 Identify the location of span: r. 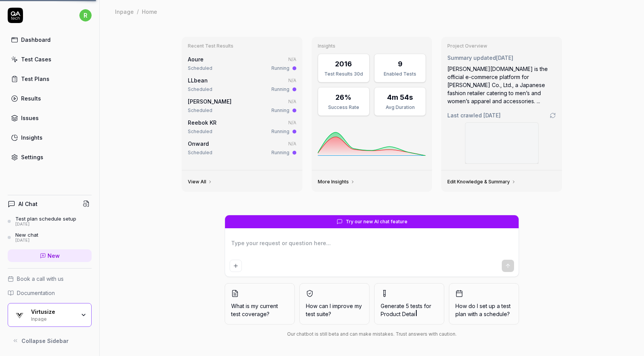
(85, 15).